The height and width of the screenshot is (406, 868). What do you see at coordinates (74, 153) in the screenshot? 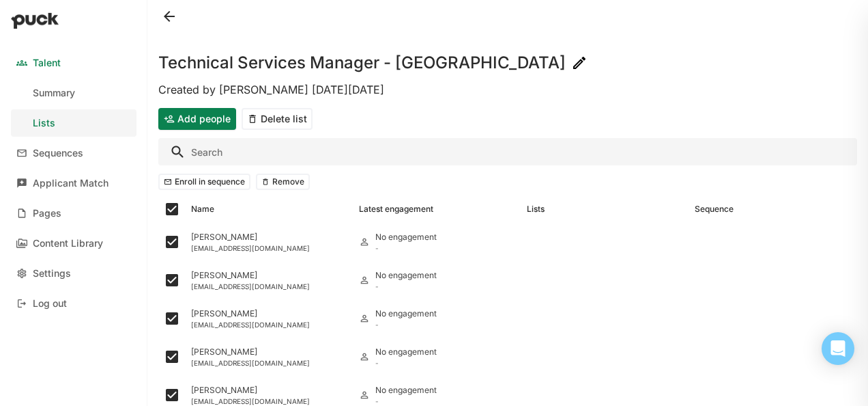
I see `a: Sequences` at bounding box center [74, 153].